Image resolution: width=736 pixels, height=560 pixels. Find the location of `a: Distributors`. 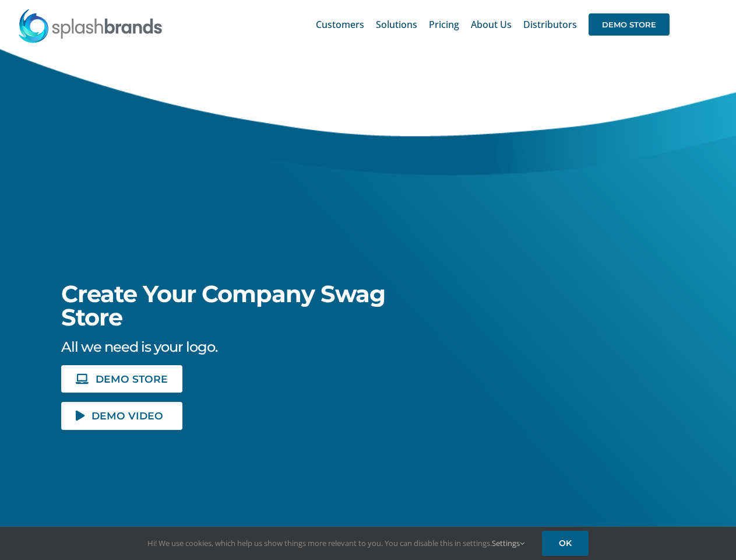

a: Distributors is located at coordinates (550, 25).